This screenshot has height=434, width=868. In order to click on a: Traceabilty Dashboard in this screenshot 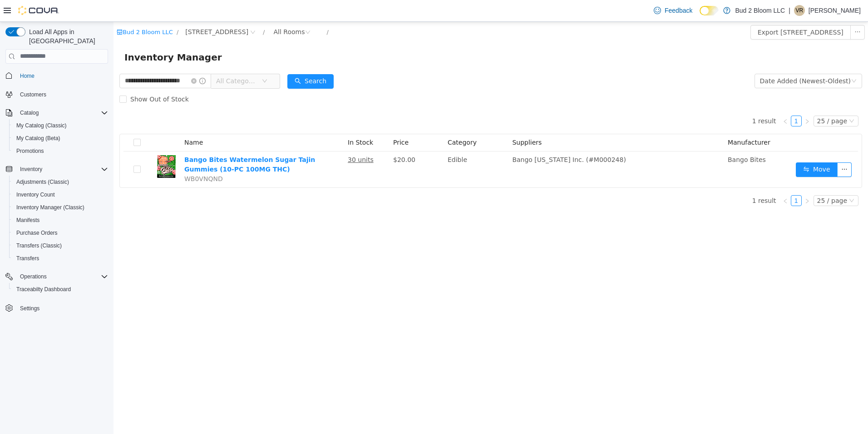, I will do `click(44, 289)`.